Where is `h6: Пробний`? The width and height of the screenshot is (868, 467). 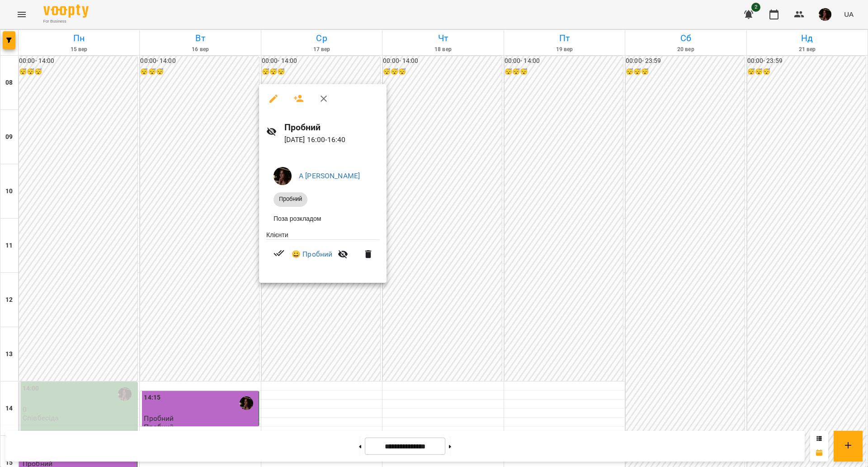
h6: Пробний is located at coordinates (332, 127).